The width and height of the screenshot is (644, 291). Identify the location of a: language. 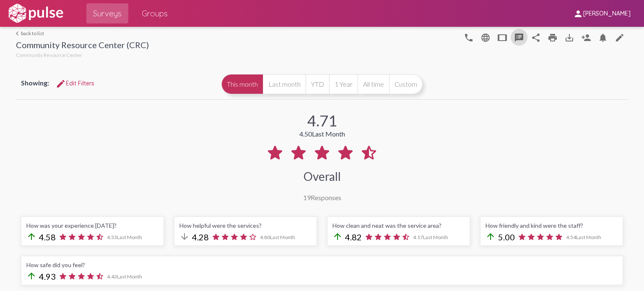
(619, 37).